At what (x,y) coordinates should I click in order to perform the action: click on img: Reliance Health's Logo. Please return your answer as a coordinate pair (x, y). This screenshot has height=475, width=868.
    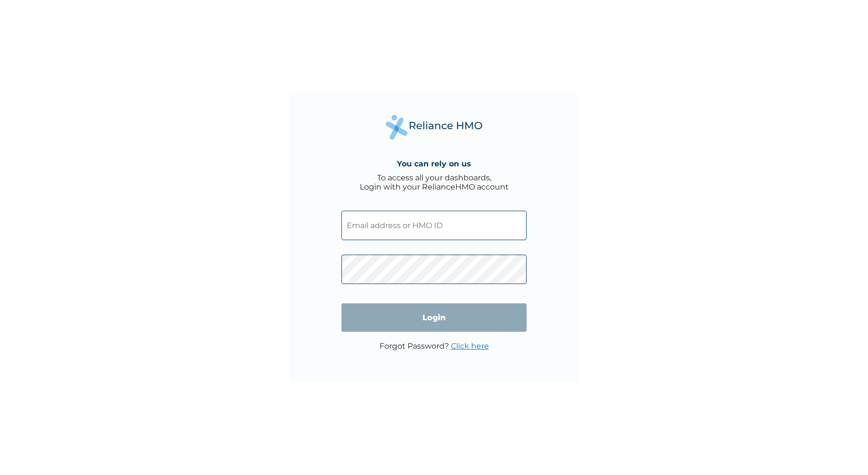
    Looking at the image, I should click on (434, 127).